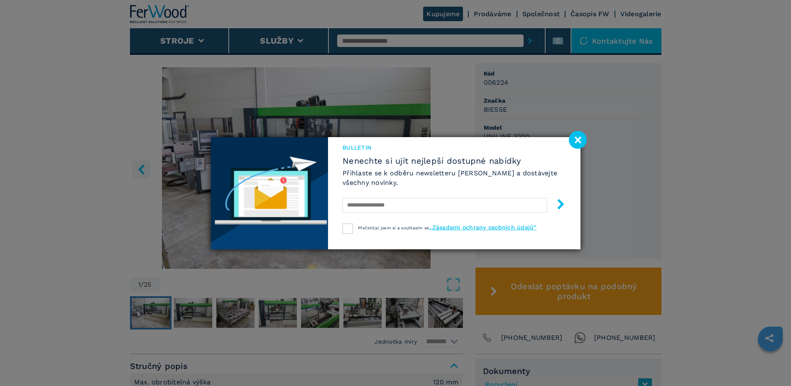  I want to click on font: „Zásadami ochrany osobních údajů“, so click(483, 227).